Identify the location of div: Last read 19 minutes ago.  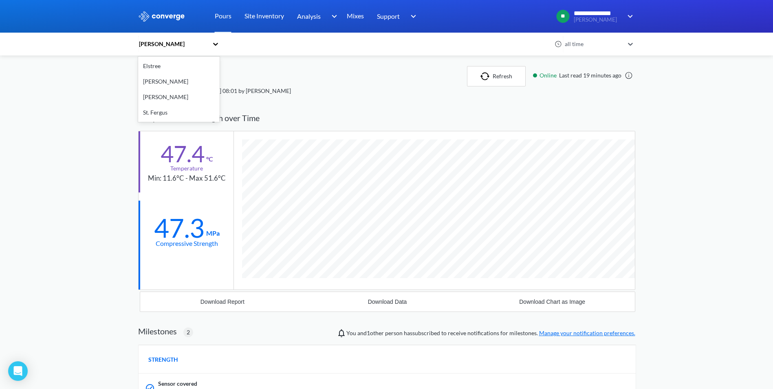
(582, 75).